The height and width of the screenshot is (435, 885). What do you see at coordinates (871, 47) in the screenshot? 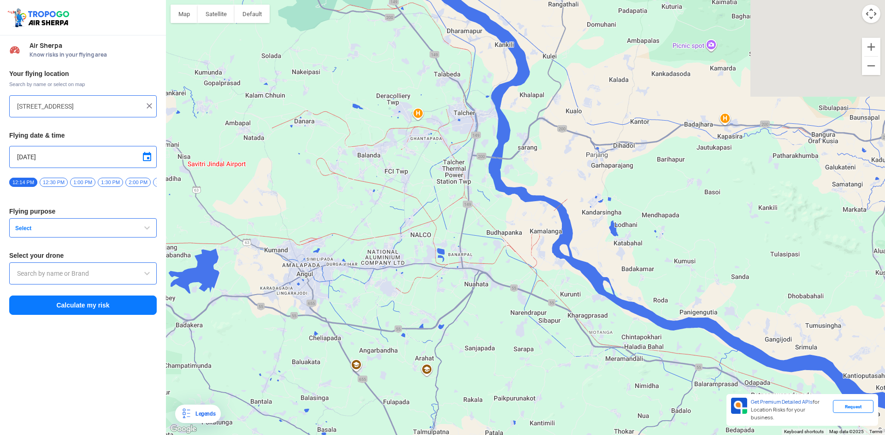
I see `button: Zoom in` at bounding box center [871, 47].